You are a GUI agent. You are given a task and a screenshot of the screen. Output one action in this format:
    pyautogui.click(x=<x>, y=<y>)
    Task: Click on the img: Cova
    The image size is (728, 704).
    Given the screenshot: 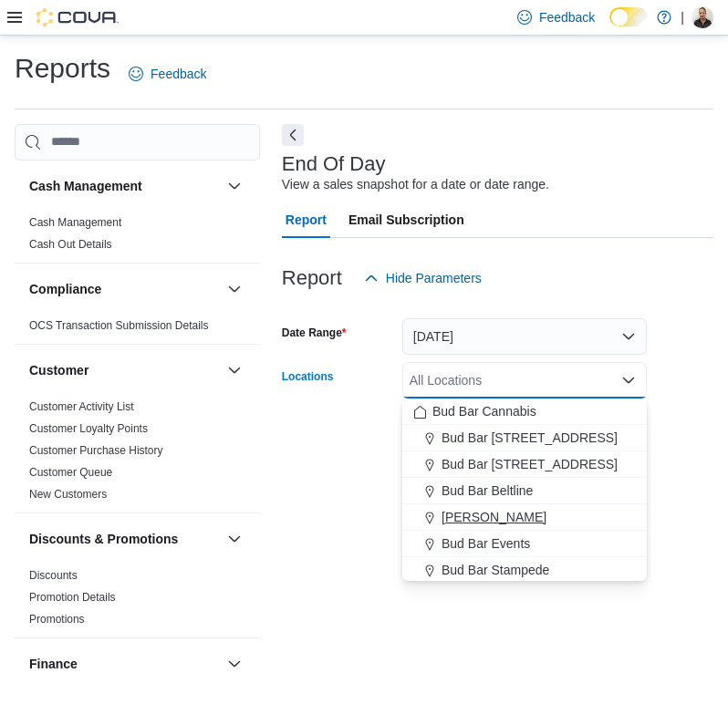 What is the action you would take?
    pyautogui.click(x=77, y=18)
    